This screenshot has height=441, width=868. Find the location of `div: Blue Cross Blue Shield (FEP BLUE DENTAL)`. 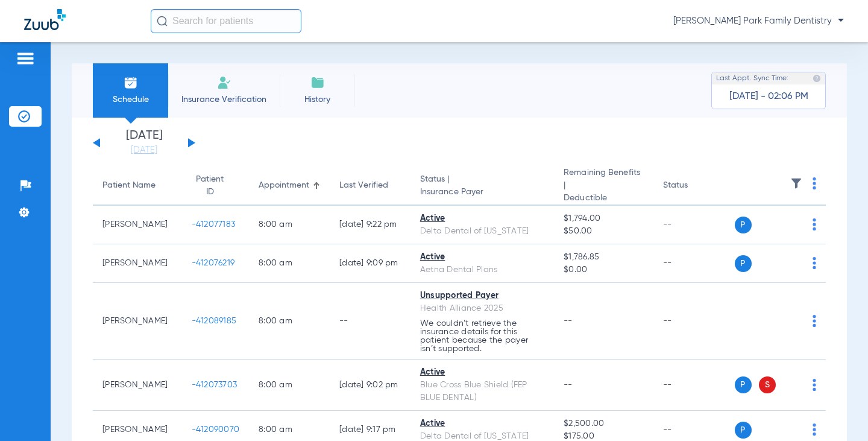

div: Blue Cross Blue Shield (FEP BLUE DENTAL) is located at coordinates (482, 391).